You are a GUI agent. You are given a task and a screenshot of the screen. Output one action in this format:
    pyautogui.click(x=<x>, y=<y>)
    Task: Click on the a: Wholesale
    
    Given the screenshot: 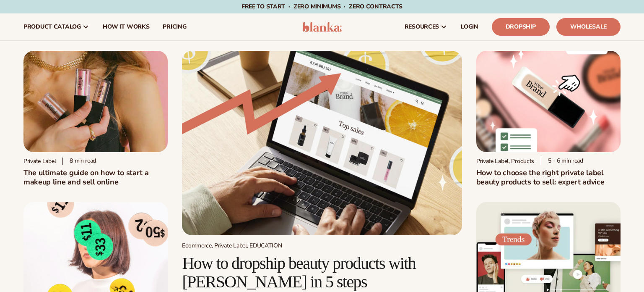 What is the action you would take?
    pyautogui.click(x=588, y=27)
    